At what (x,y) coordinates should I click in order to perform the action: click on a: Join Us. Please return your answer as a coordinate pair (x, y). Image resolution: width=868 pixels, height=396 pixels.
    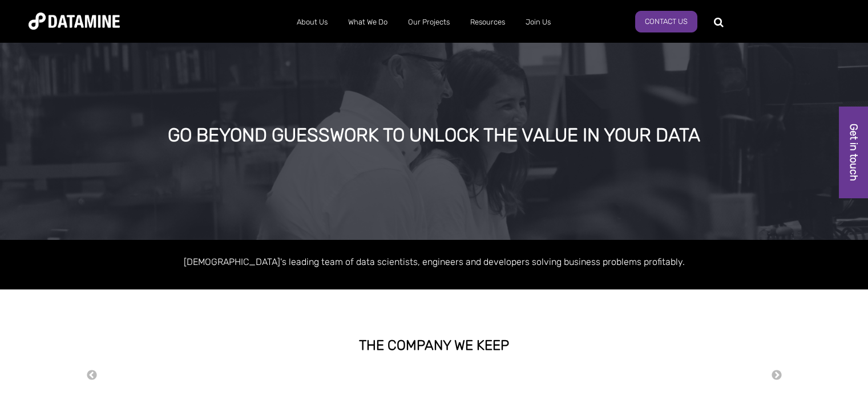
    Looking at the image, I should click on (538, 22).